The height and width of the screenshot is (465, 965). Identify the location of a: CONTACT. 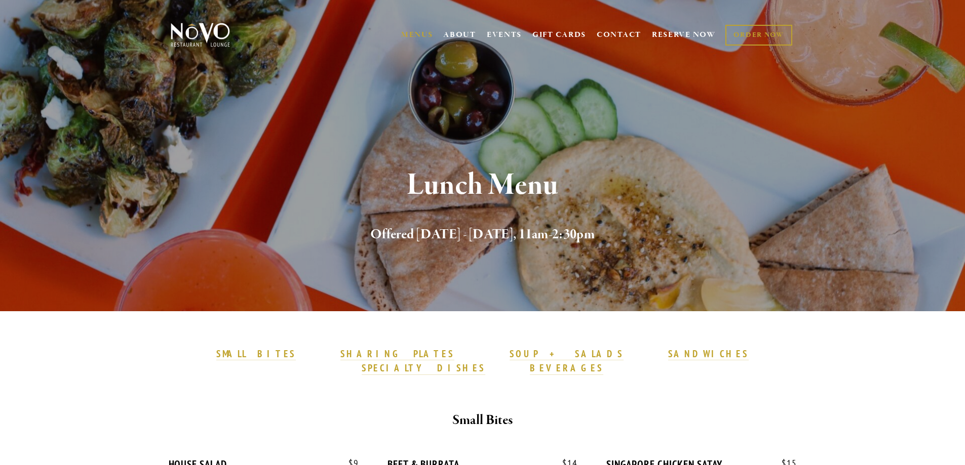
(619, 35).